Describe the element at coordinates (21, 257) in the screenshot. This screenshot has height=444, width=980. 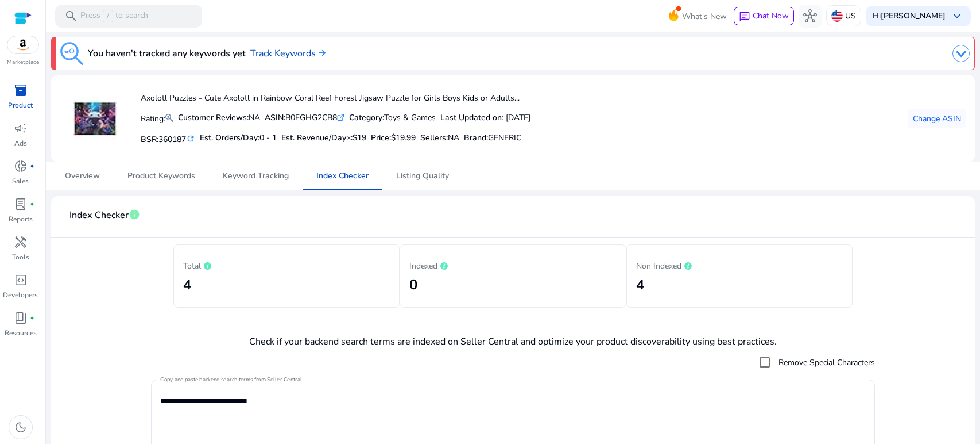
I see `p: Tools` at that location.